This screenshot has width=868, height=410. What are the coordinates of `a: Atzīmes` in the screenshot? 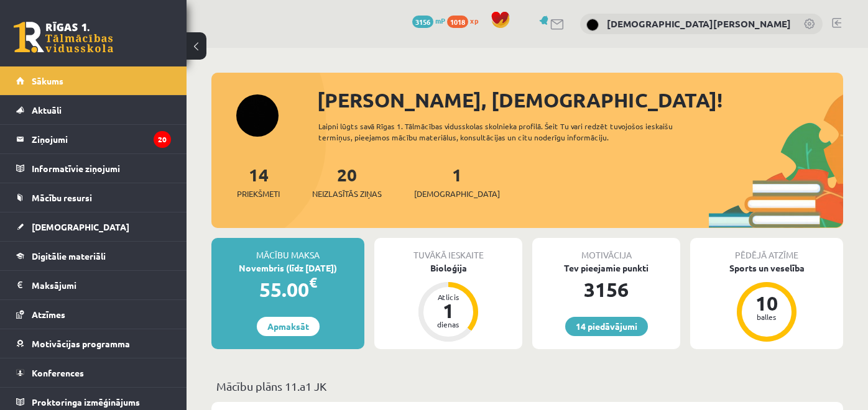 It's located at (93, 315).